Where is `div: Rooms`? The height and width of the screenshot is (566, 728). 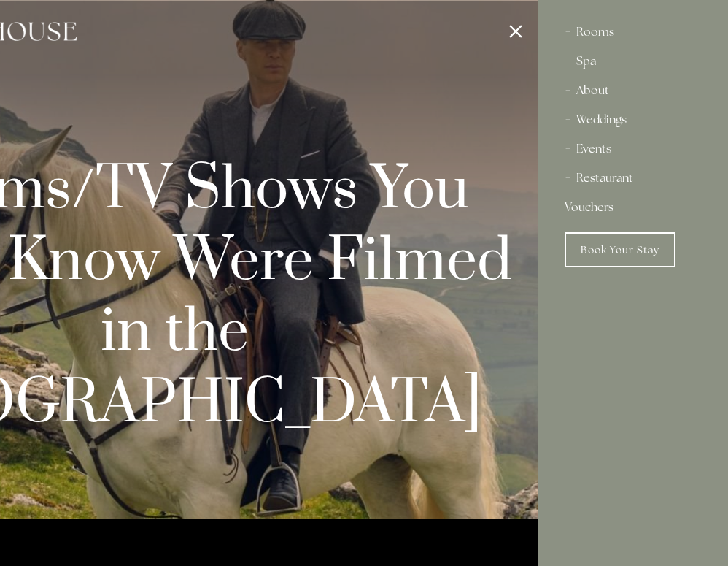
div: Rooms is located at coordinates (633, 32).